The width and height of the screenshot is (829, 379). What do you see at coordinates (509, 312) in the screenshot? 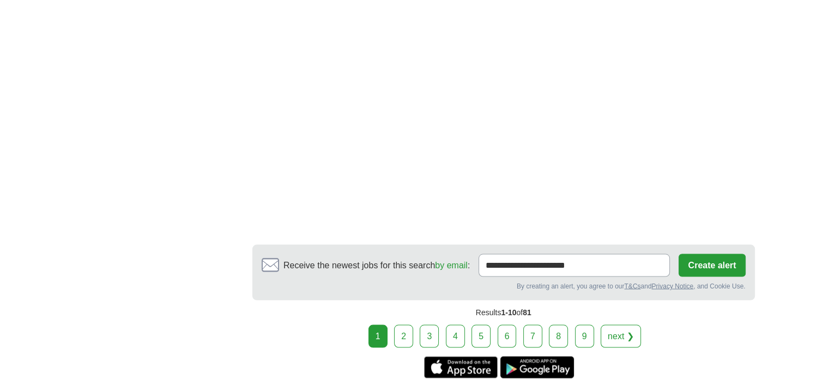
I see `span: 1-10` at bounding box center [509, 312].